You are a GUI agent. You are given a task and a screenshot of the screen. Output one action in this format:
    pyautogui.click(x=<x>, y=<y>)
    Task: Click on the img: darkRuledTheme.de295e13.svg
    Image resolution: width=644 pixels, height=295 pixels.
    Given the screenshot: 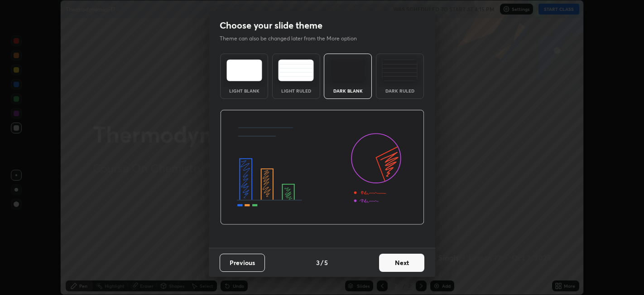 What is the action you would take?
    pyautogui.click(x=400, y=71)
    